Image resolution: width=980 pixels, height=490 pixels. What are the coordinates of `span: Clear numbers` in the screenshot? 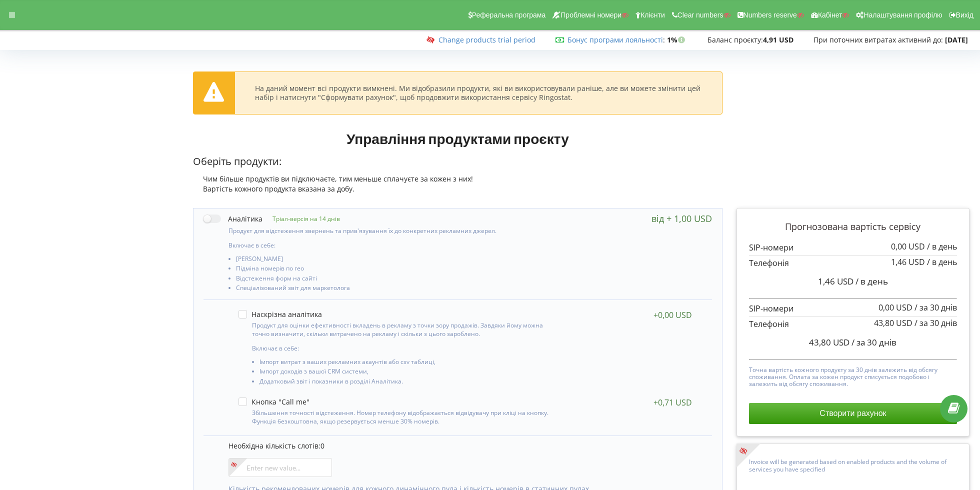 It's located at (701, 15).